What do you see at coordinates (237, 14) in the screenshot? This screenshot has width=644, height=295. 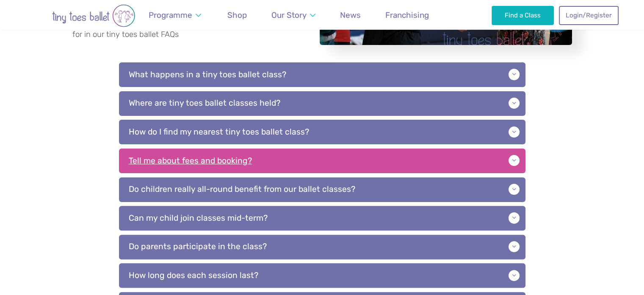 I see `a: Shop` at bounding box center [237, 14].